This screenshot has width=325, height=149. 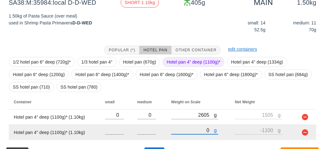 I want to click on span: Net Weight, so click(x=244, y=102).